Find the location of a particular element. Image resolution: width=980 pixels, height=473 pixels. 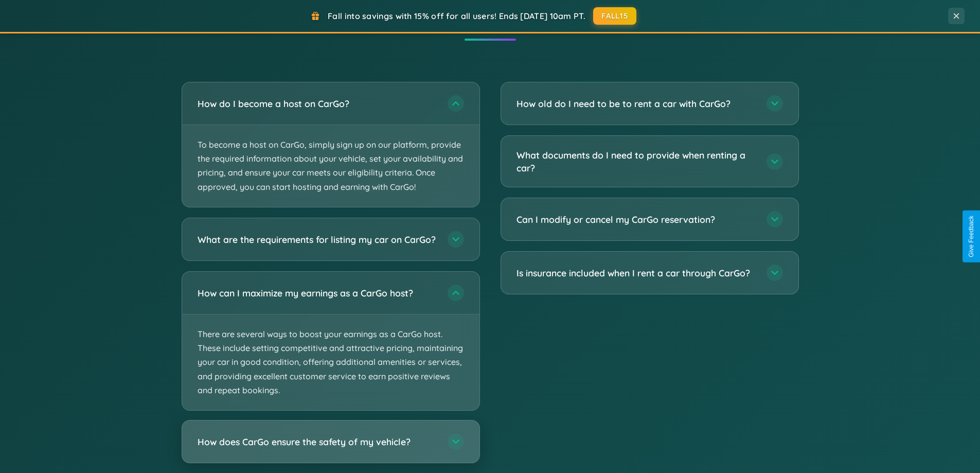

button: FALL15 is located at coordinates (615, 16).